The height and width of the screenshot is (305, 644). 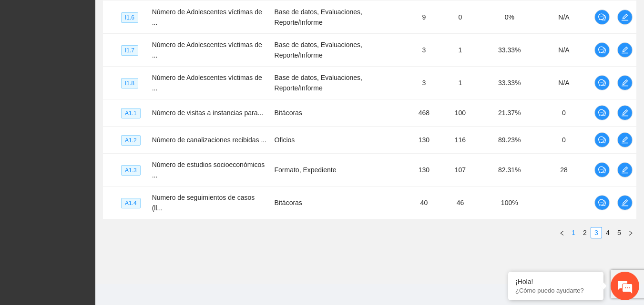 What do you see at coordinates (564, 170) in the screenshot?
I see `td: 28` at bounding box center [564, 170].